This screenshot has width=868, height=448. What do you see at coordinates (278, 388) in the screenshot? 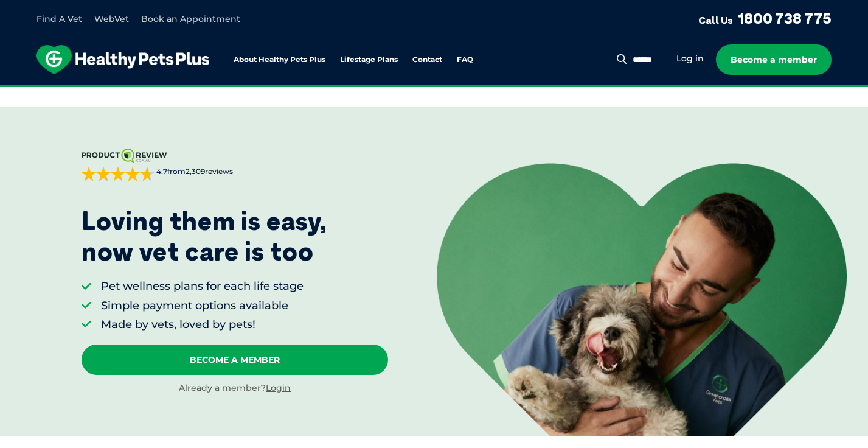
I see `a: Login` at bounding box center [278, 388].